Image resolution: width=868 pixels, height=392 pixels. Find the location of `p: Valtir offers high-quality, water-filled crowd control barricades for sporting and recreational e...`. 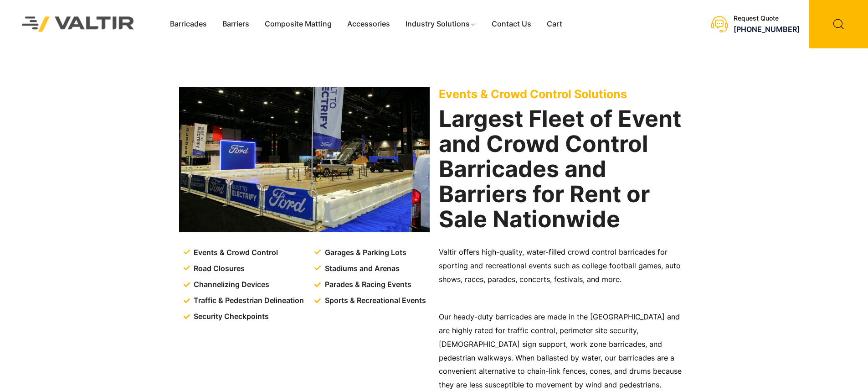

p: Valtir offers high-quality, water-filled crowd control barricades for sporting and recreational e... is located at coordinates (564, 266).